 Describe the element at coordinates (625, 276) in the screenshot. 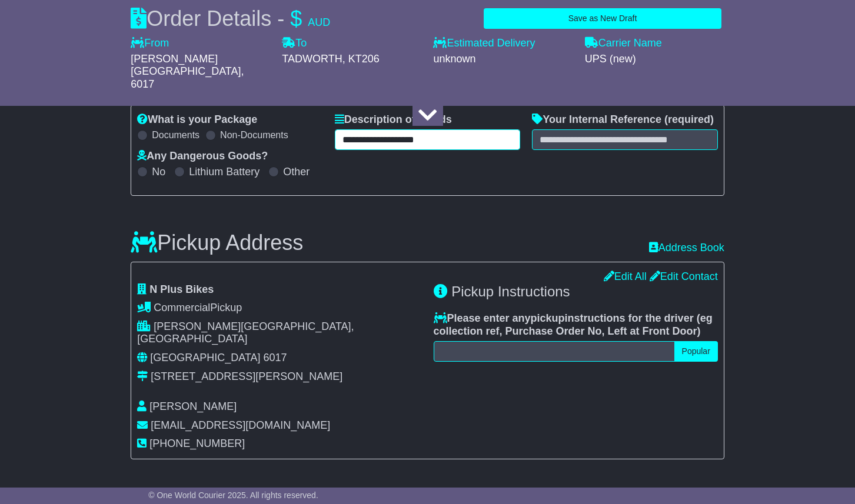

I see `a: Edit All` at that location.